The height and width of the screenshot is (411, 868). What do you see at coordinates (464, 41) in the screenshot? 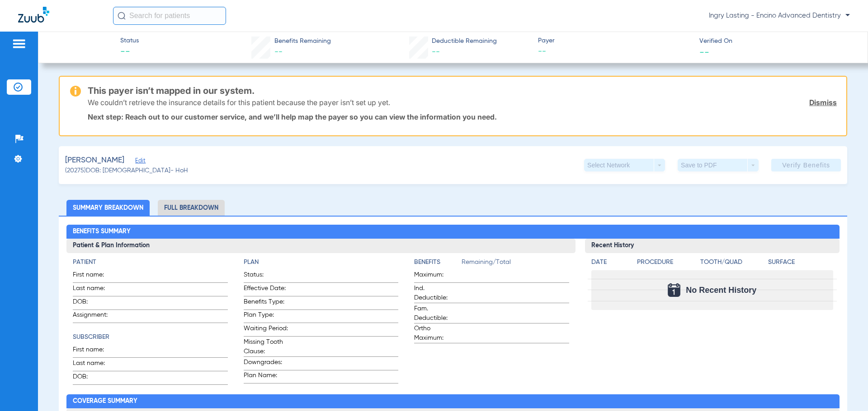
I see `span: Deductible Remaining` at bounding box center [464, 41].